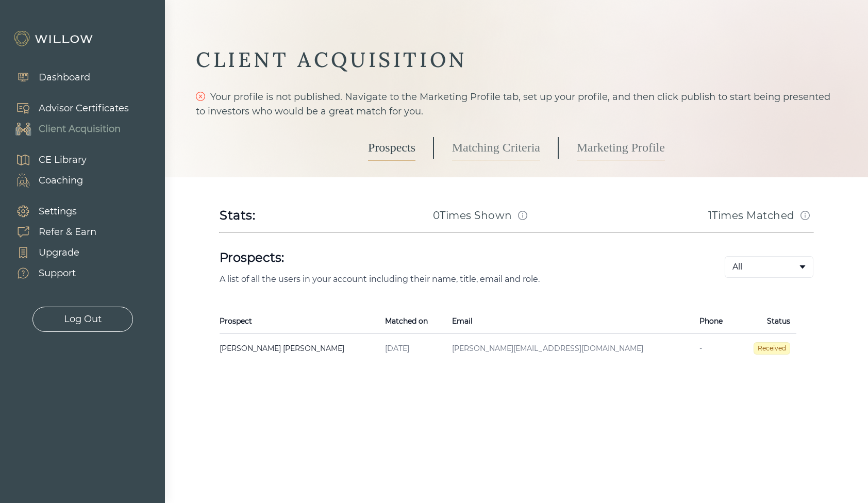 The width and height of the screenshot is (868, 503). What do you see at coordinates (46, 159) in the screenshot?
I see `a: CE Library` at bounding box center [46, 159].